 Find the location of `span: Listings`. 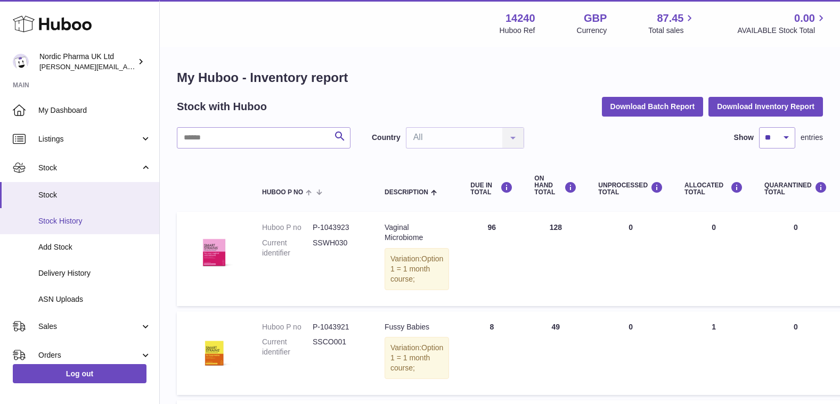

span: Listings is located at coordinates (89, 139).